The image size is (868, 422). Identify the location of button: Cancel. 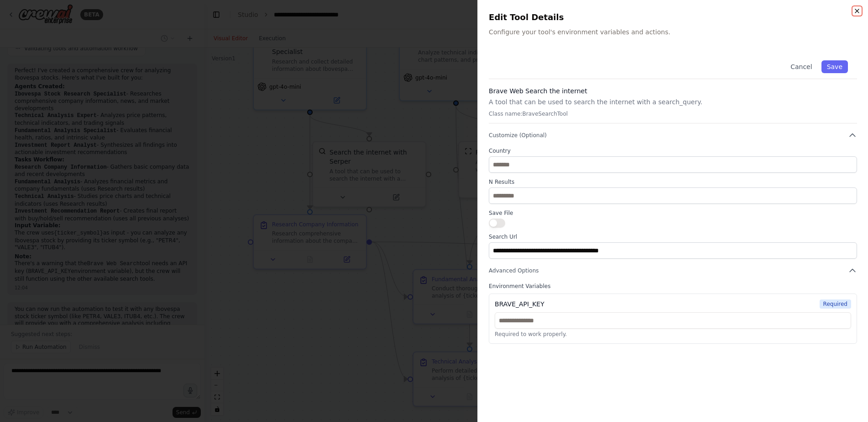
(801, 67).